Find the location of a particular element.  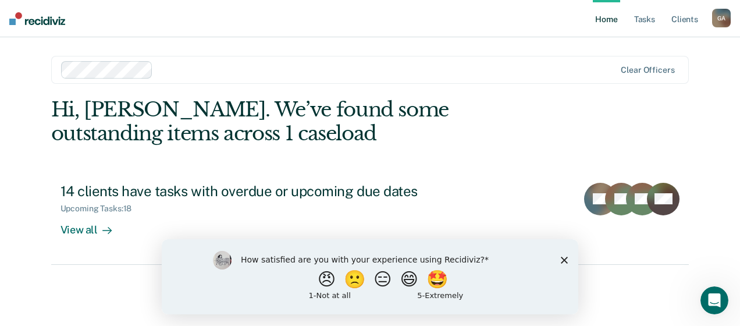

img: Recidiviz is located at coordinates (37, 19).